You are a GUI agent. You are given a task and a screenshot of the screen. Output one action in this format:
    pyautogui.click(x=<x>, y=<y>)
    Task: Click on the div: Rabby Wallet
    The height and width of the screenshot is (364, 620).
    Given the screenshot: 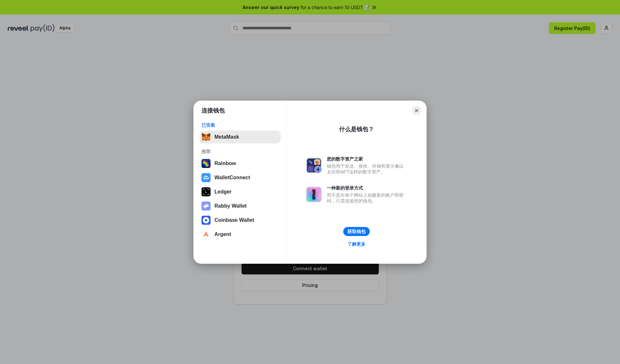 What is the action you would take?
    pyautogui.click(x=230, y=206)
    